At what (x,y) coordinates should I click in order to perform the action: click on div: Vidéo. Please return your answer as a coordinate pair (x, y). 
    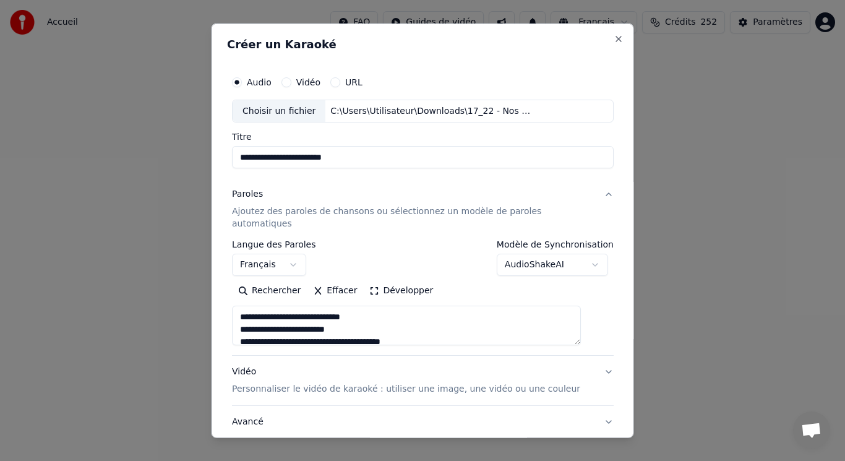
    Looking at the image, I should click on (406, 380).